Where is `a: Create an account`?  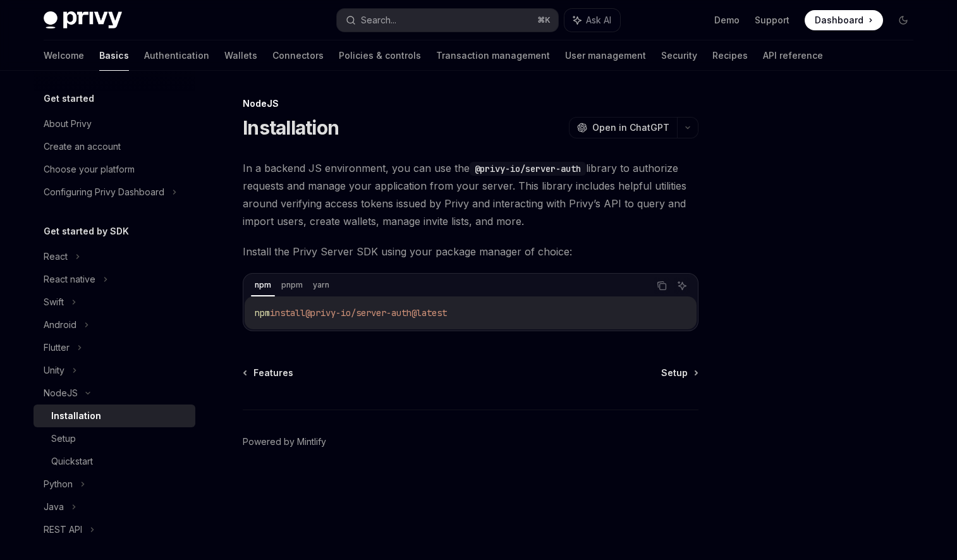 a: Create an account is located at coordinates (115, 147).